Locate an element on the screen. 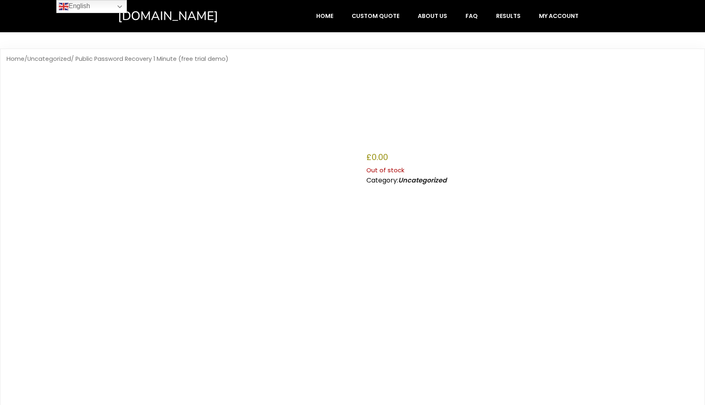 Image resolution: width=705 pixels, height=405 pixels. span: Results is located at coordinates (508, 16).